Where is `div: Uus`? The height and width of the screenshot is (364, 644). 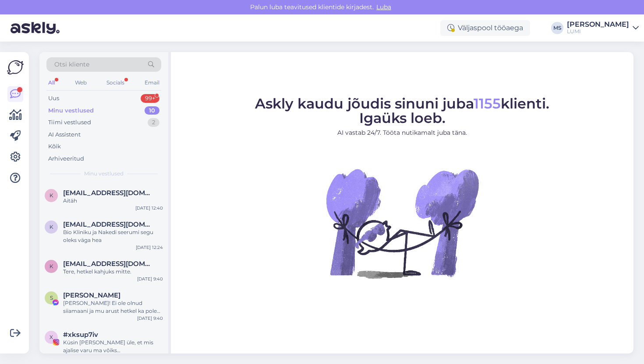 div: Uus is located at coordinates (53, 98).